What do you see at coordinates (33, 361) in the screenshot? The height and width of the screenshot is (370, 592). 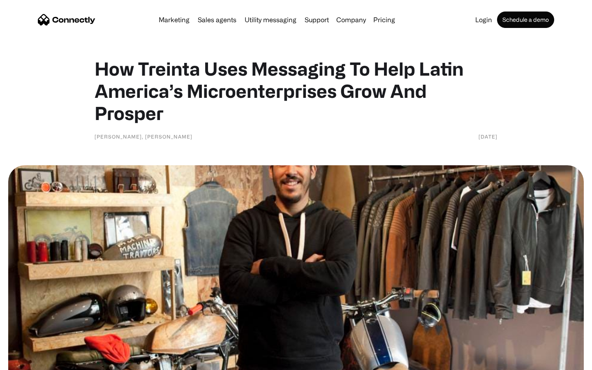 I see `ul: Language list` at bounding box center [33, 361].